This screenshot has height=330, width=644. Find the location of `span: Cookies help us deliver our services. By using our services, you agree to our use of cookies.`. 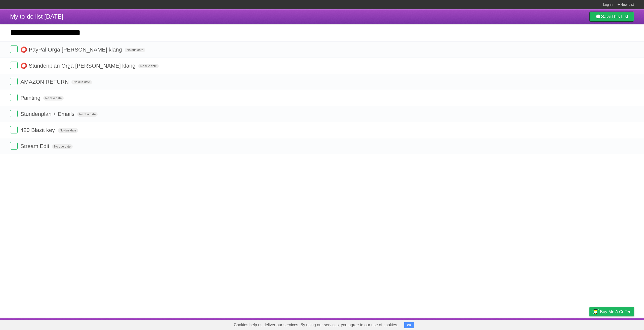

span: Cookies help us deliver our services. By using our services, you agree to our use of cookies. is located at coordinates (316, 325).